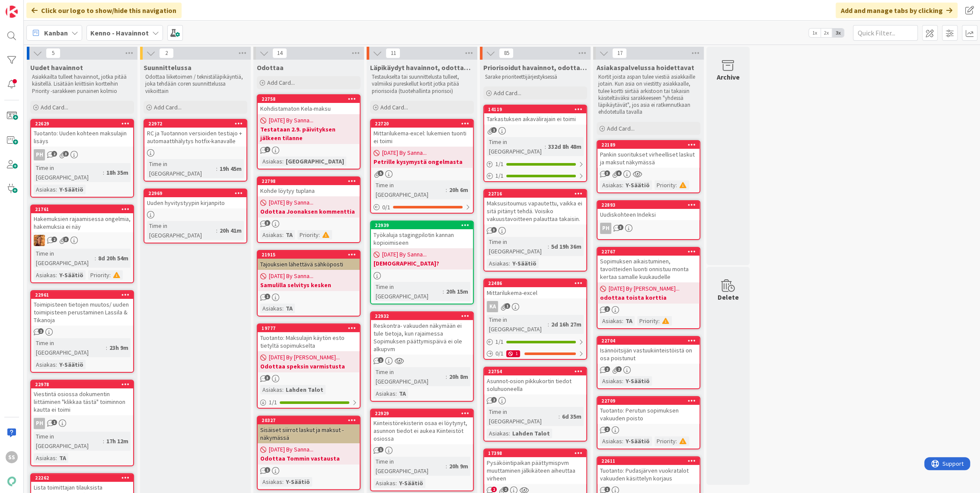  Describe the element at coordinates (535, 289) in the screenshot. I see `div: 22486Mittarilukema-excel` at that location.